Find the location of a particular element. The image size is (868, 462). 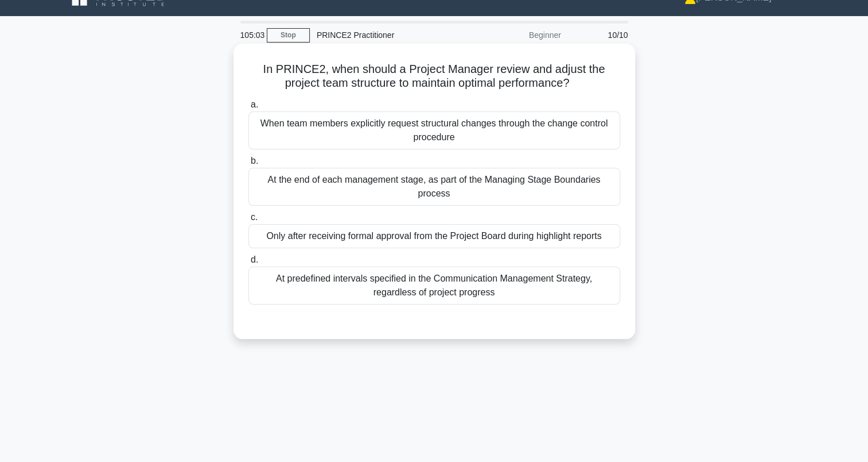

div: 105:03 is located at coordinates (250, 35).